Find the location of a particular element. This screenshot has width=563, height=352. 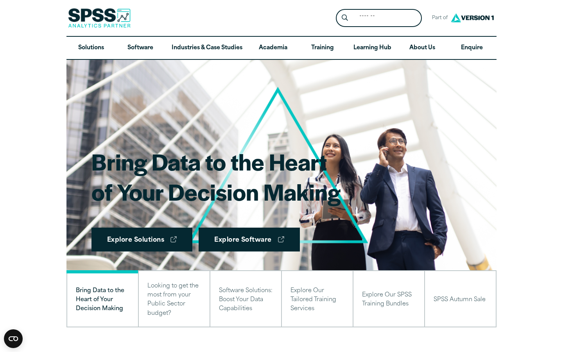

nav: Desktop version of site main menu is located at coordinates (282, 48).